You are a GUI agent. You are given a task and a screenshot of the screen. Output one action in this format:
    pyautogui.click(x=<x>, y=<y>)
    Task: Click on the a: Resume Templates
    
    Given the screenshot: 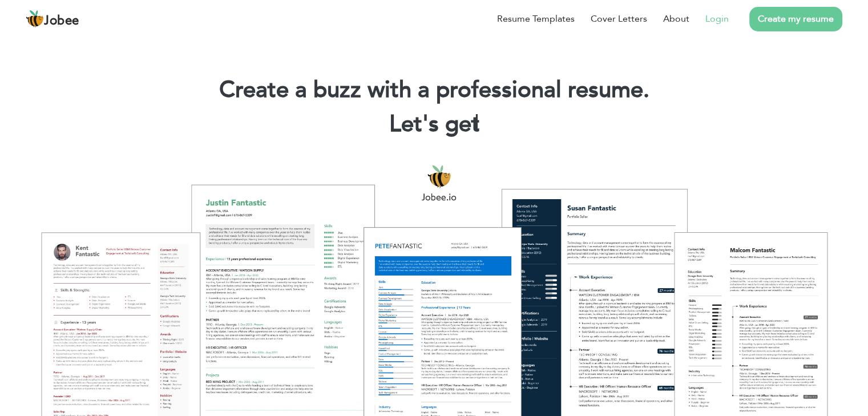 What is the action you would take?
    pyautogui.click(x=536, y=19)
    